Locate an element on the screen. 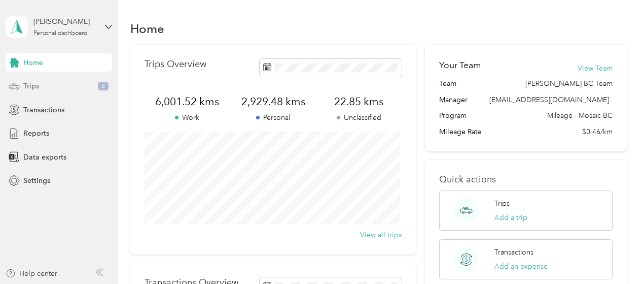 Image resolution: width=644 pixels, height=284 pixels. p: Personal is located at coordinates (273, 117).